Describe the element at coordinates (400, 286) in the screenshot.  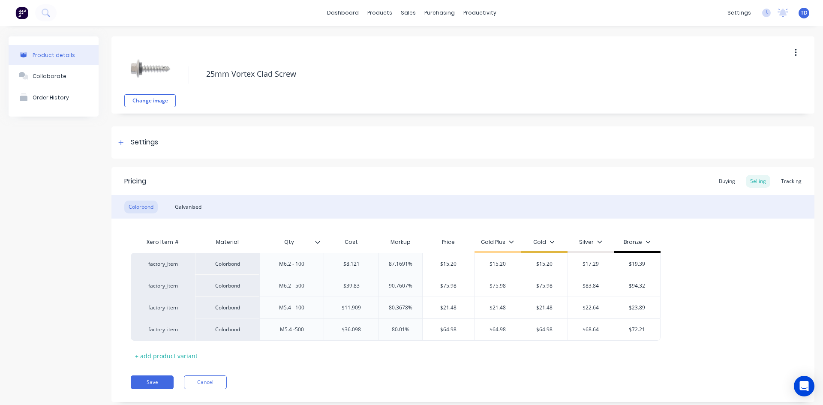
I see `div: 90.7607%` at that location.